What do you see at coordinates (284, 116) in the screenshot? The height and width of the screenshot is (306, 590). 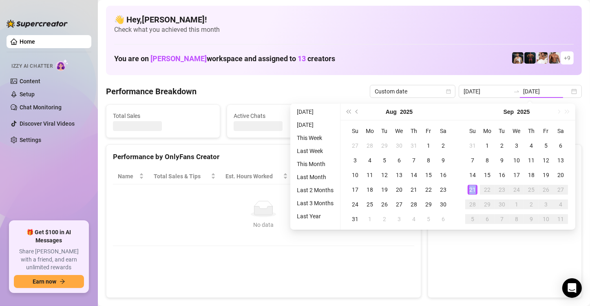 I see `span: Active Chats` at bounding box center [284, 116].